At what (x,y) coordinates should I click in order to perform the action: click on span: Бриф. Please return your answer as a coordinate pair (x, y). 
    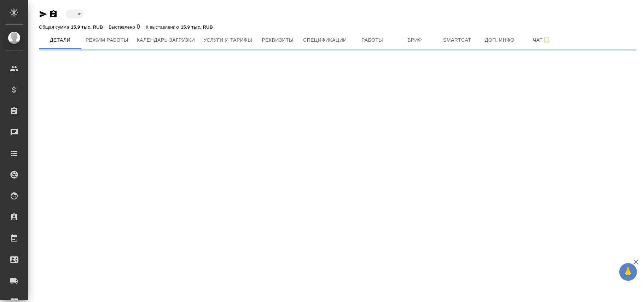
    Looking at the image, I should click on (415, 40).